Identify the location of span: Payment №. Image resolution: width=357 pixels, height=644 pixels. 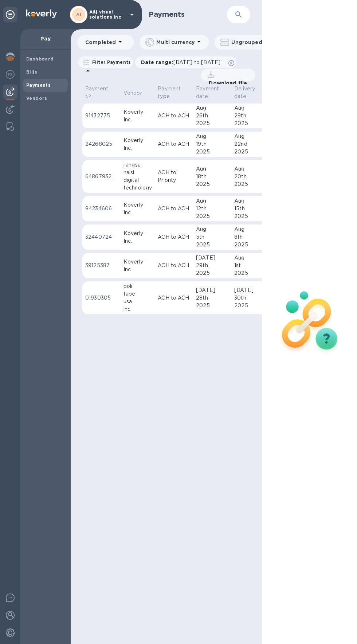
(102, 92).